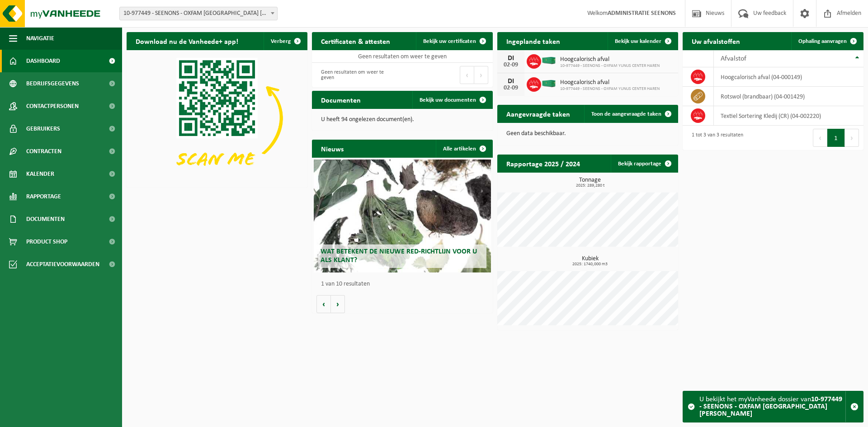  What do you see at coordinates (822, 41) in the screenshot?
I see `span: Ophaling aanvragen` at bounding box center [822, 41].